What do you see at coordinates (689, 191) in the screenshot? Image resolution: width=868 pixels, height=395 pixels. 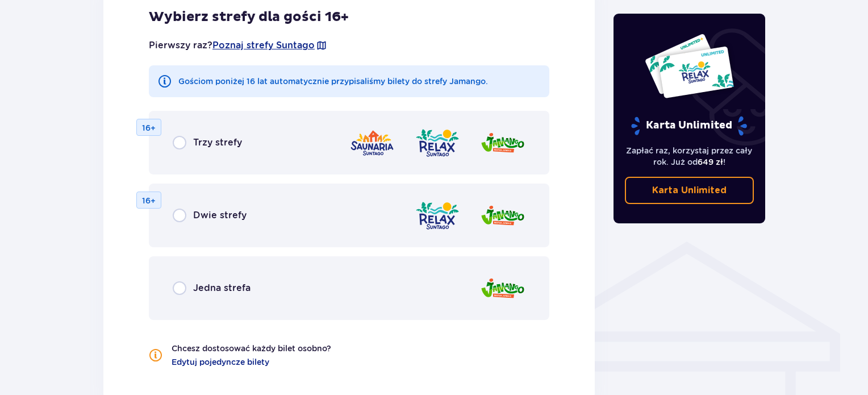 I see `a: Karta Unlimited` at bounding box center [689, 191].